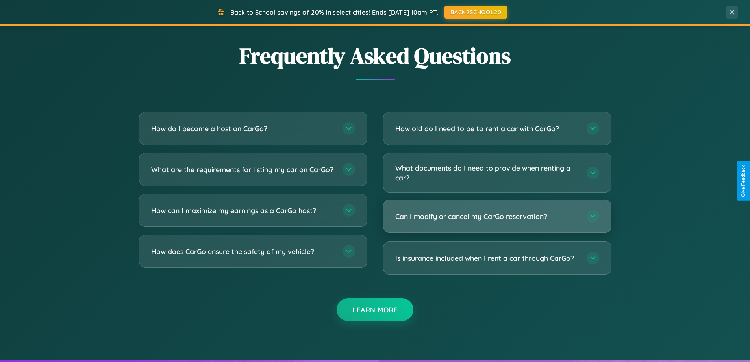  I want to click on h3: What are the requirements for listing my car on CarGo?, so click(243, 169).